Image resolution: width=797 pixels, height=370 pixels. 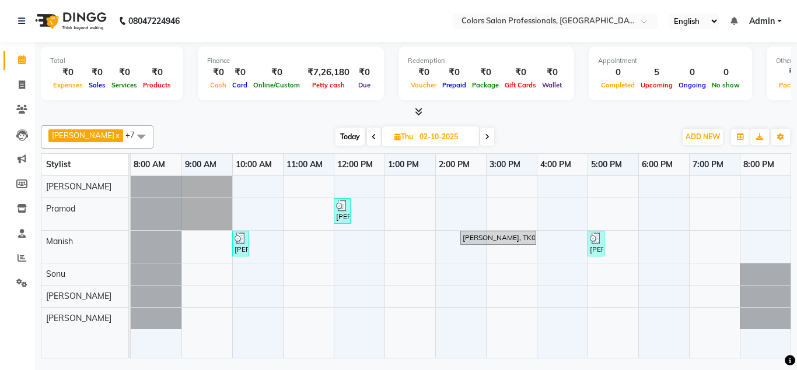 What do you see at coordinates (708, 165) in the screenshot?
I see `a: 7:00 PM` at bounding box center [708, 165].